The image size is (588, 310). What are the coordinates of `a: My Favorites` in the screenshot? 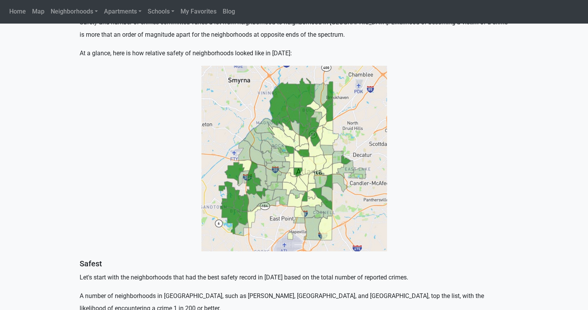 It's located at (198, 12).